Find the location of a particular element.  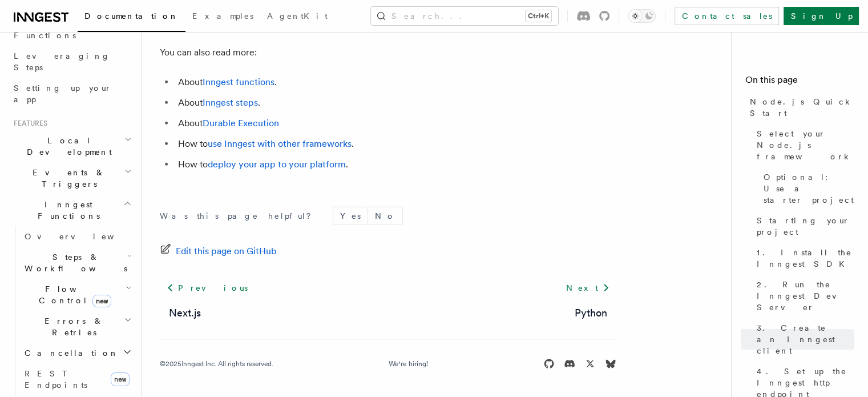

a: use Inngest with other frameworks is located at coordinates (279, 143).